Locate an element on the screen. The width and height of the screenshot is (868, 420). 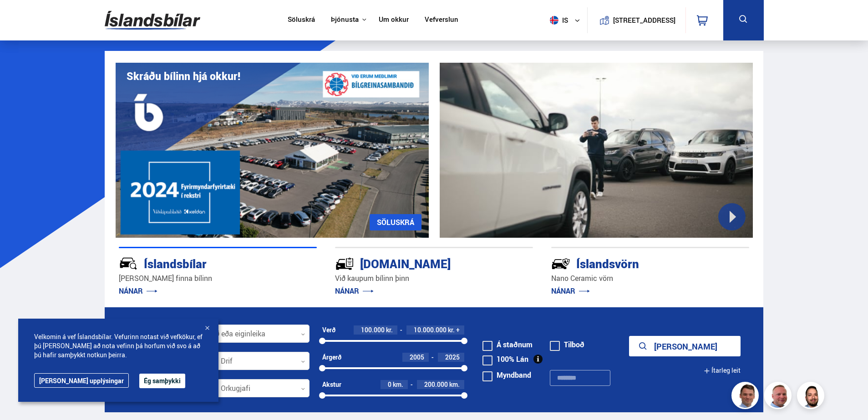
button: Ég samþykki is located at coordinates (162, 381).